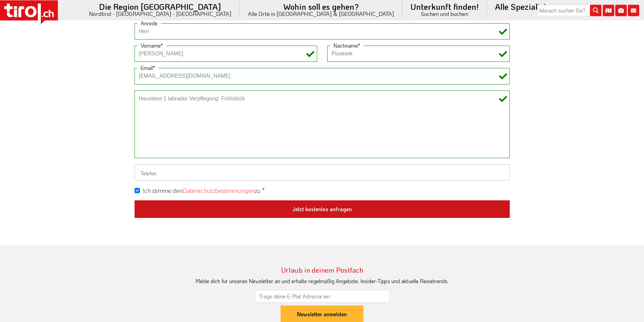 This screenshot has width=644, height=322. I want to click on button: Jetzt kostenlos anfragen, so click(322, 209).